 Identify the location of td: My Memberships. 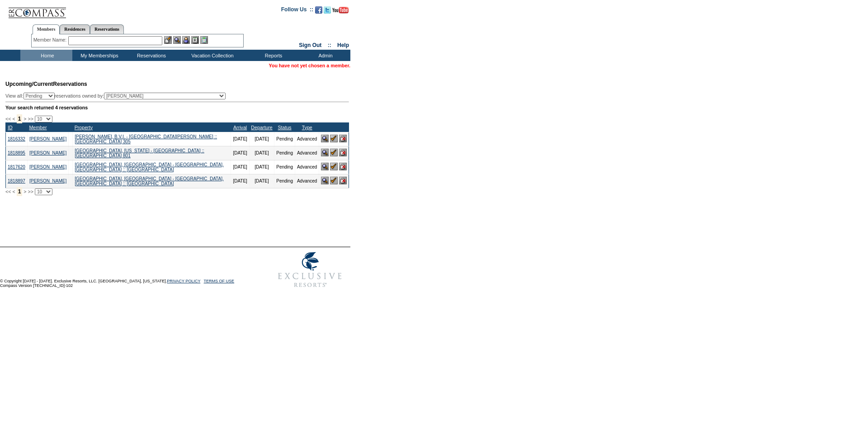
(98, 55).